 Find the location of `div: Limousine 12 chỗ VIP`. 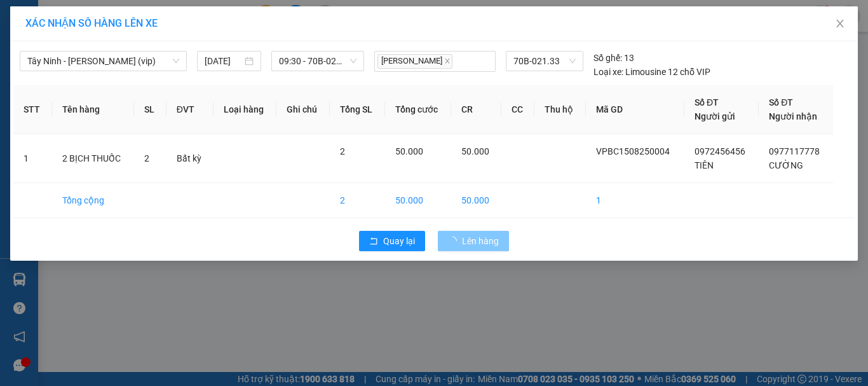

div: Limousine 12 chỗ VIP is located at coordinates (652, 72).